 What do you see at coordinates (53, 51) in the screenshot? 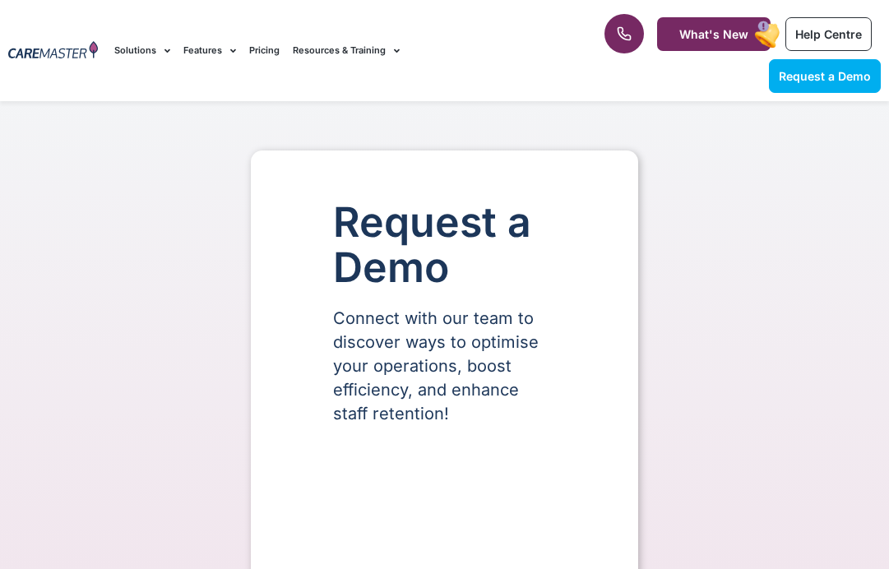
I see `img: CareMaster Logo` at bounding box center [53, 51].